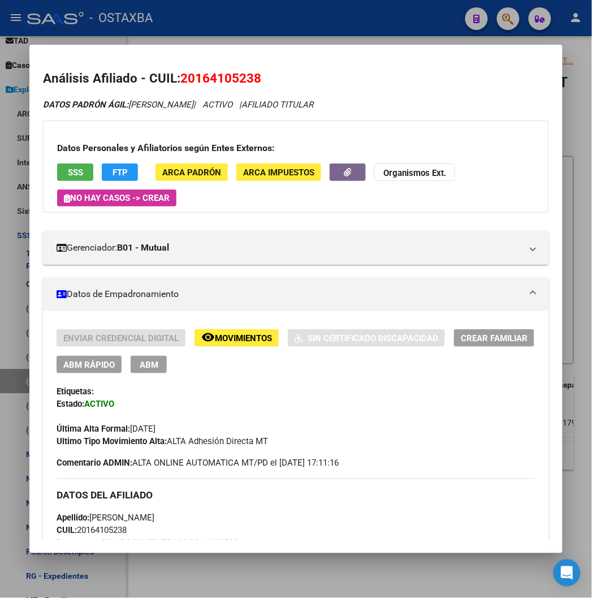 The width and height of the screenshot is (592, 598). Describe the element at coordinates (367, 338) in the screenshot. I see `button: Sin Certificado Discapacidad` at that location.